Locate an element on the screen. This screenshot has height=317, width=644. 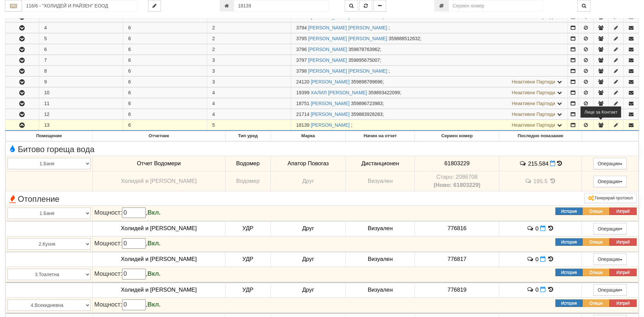
td: 5 is located at coordinates (81, 38).